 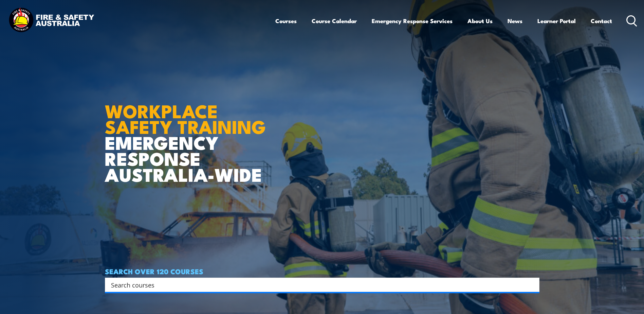 What do you see at coordinates (480, 21) in the screenshot?
I see `a: About Us` at bounding box center [480, 21].